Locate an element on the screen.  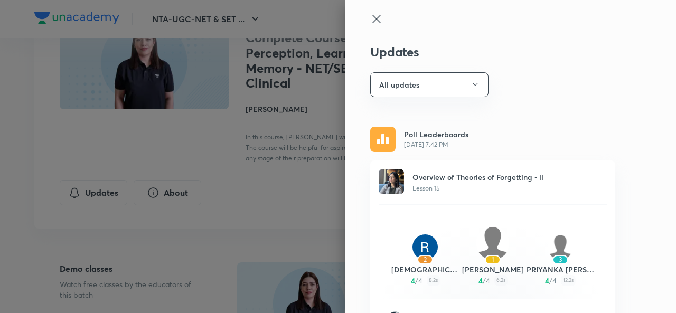
span: 6.2s is located at coordinates (501, 280).